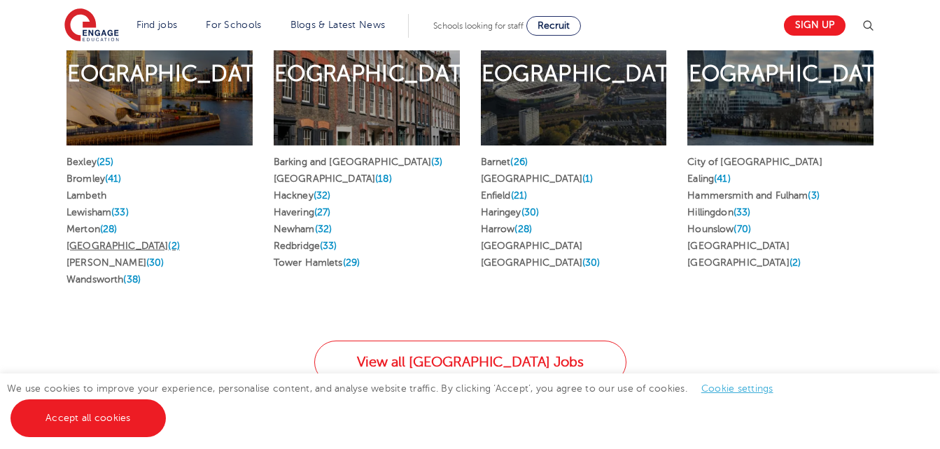 Image resolution: width=940 pixels, height=449 pixels. What do you see at coordinates (132, 279) in the screenshot?
I see `span: (38)` at bounding box center [132, 279].